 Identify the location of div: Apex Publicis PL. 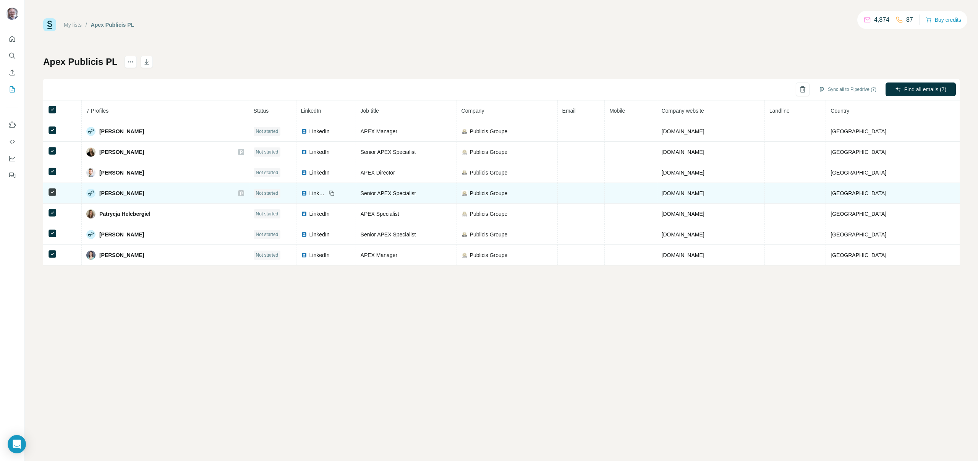
(113, 25).